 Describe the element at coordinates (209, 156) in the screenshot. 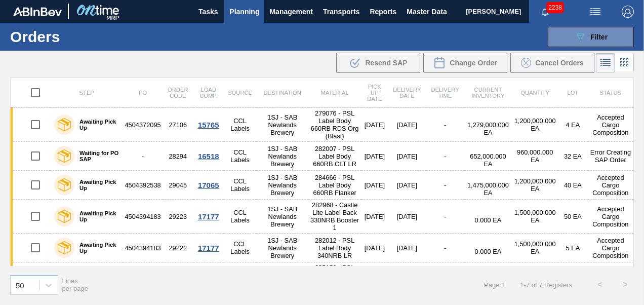

I see `div: 16518` at that location.